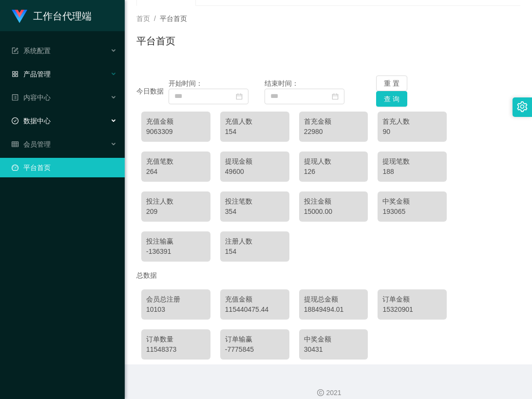 This screenshot has height=399, width=532. Describe the element at coordinates (333, 161) in the screenshot. I see `div: 提现人数` at that location.